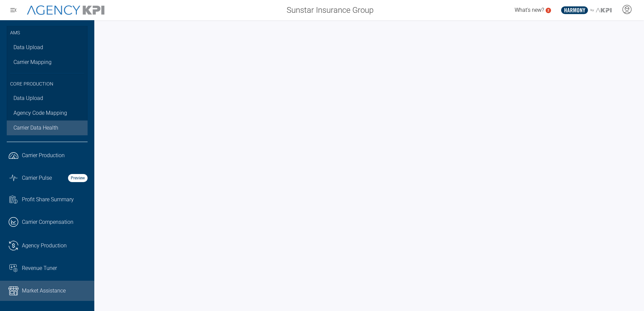 The height and width of the screenshot is (311, 644). What do you see at coordinates (47, 113) in the screenshot?
I see `a: Agency Code Mapping` at bounding box center [47, 113].